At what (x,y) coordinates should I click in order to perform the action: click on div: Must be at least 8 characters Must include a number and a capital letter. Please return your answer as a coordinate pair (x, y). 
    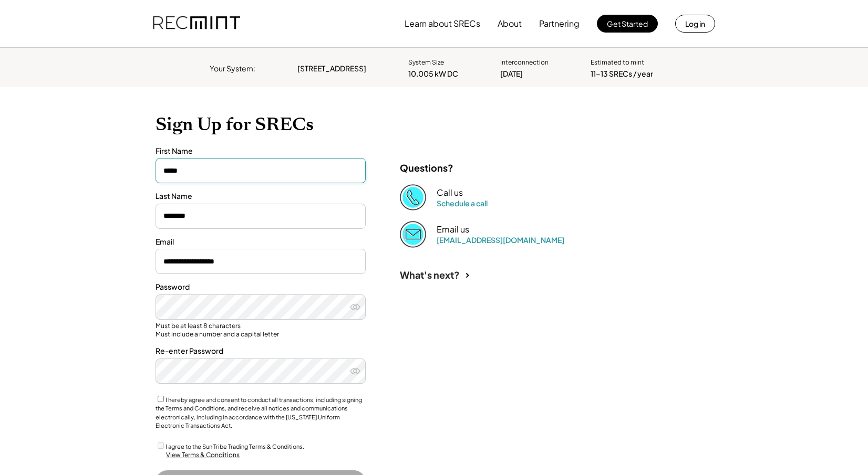
    Looking at the image, I should click on (261, 330).